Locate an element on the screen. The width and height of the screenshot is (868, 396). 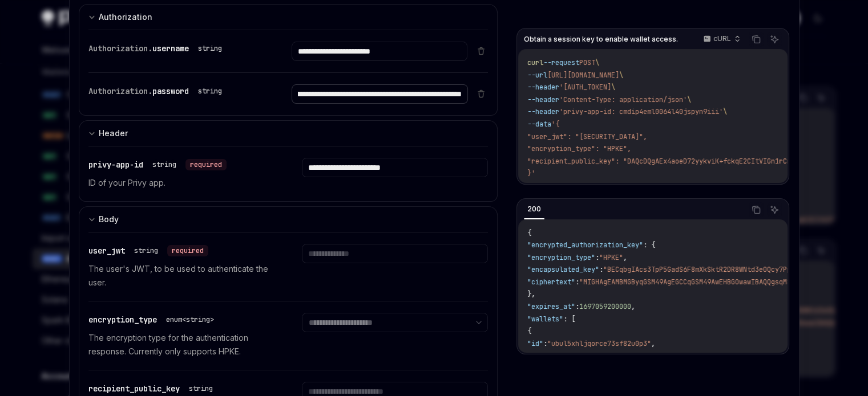
div: Authorization.username is located at coordinates (157, 48).